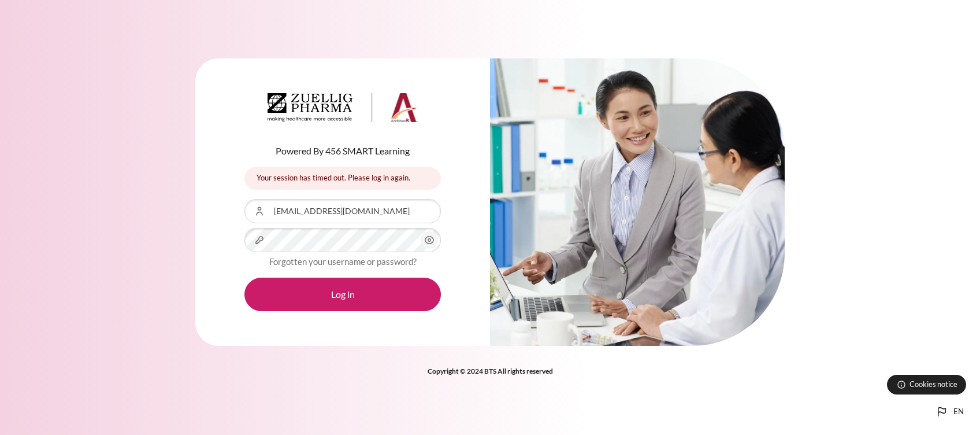  I want to click on span: Cookies notice, so click(933, 384).